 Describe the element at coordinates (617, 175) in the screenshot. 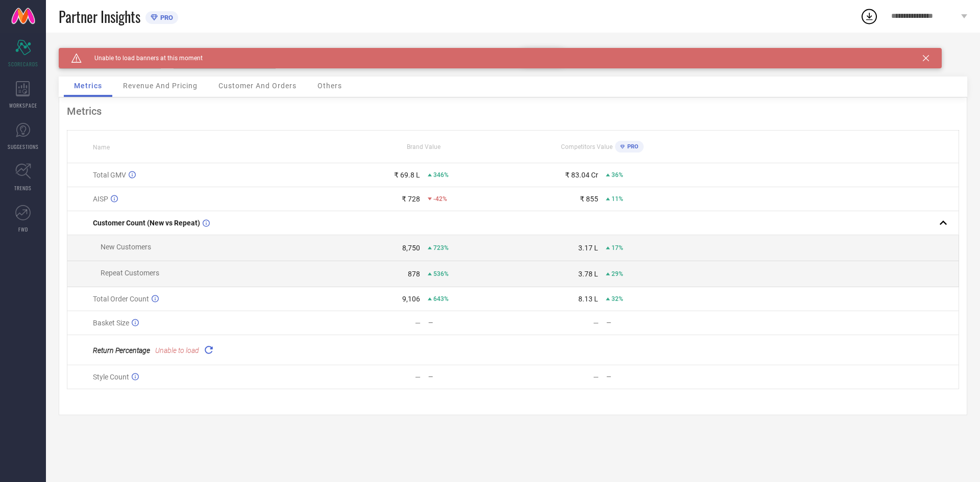

I see `span: 36%` at that location.